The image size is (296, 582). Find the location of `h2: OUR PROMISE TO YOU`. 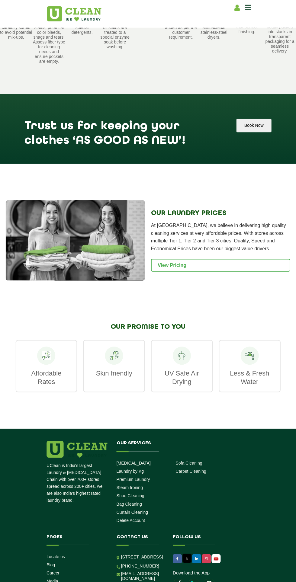

h2: OUR PROMISE TO YOU is located at coordinates (148, 328).